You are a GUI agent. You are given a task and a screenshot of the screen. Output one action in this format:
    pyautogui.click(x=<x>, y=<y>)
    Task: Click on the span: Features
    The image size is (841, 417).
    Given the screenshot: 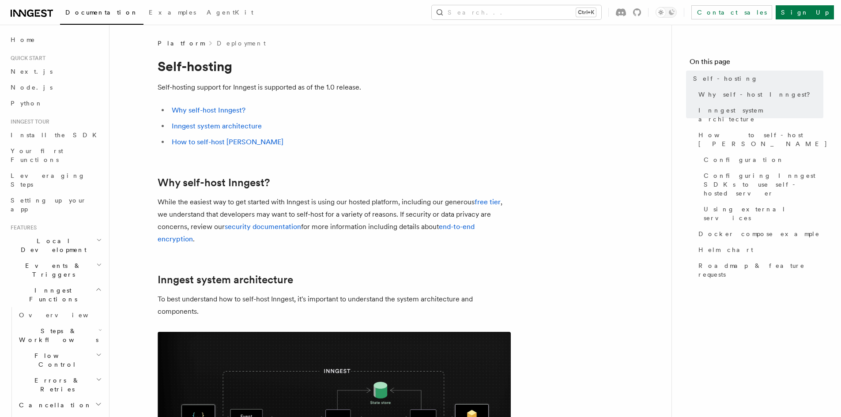 What is the action you would take?
    pyautogui.click(x=22, y=228)
    